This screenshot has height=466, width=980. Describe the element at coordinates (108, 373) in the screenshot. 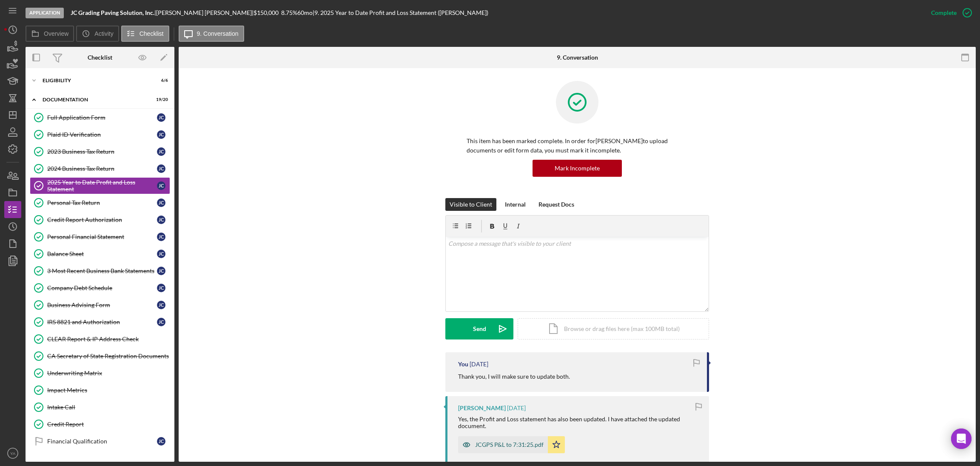

I see `div: Underwriting Matrix` at that location.